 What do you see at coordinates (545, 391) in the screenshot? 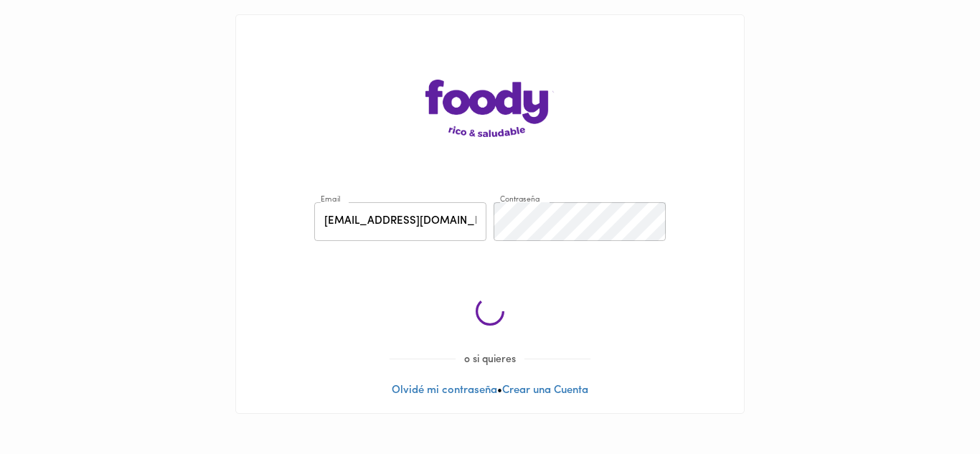
I see `a: Crear una Cuenta` at bounding box center [545, 391].